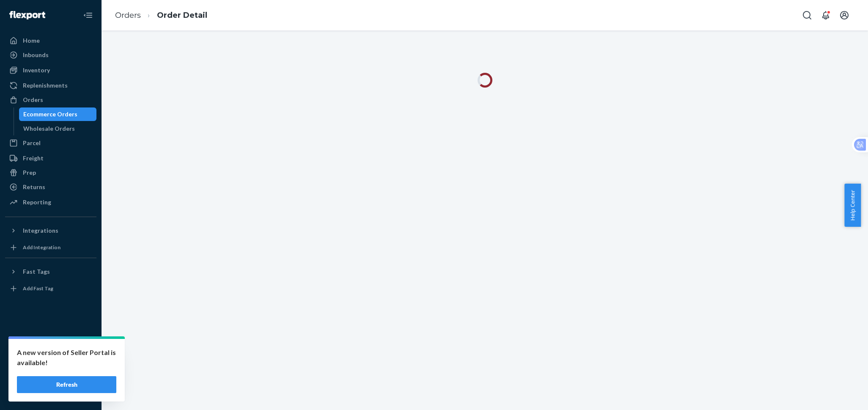 The height and width of the screenshot is (410, 868). What do you see at coordinates (50, 202) in the screenshot?
I see `a: Reporting` at bounding box center [50, 202].